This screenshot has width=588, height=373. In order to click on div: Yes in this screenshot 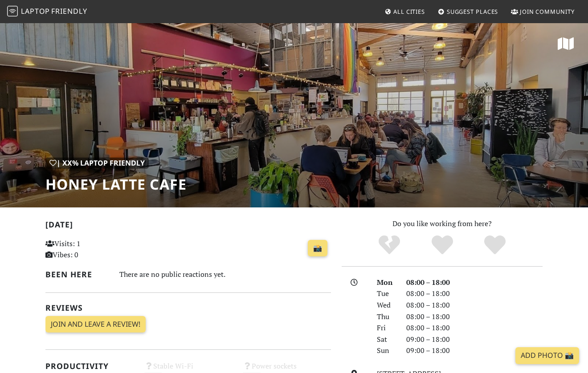, I will do `click(442, 245)`.